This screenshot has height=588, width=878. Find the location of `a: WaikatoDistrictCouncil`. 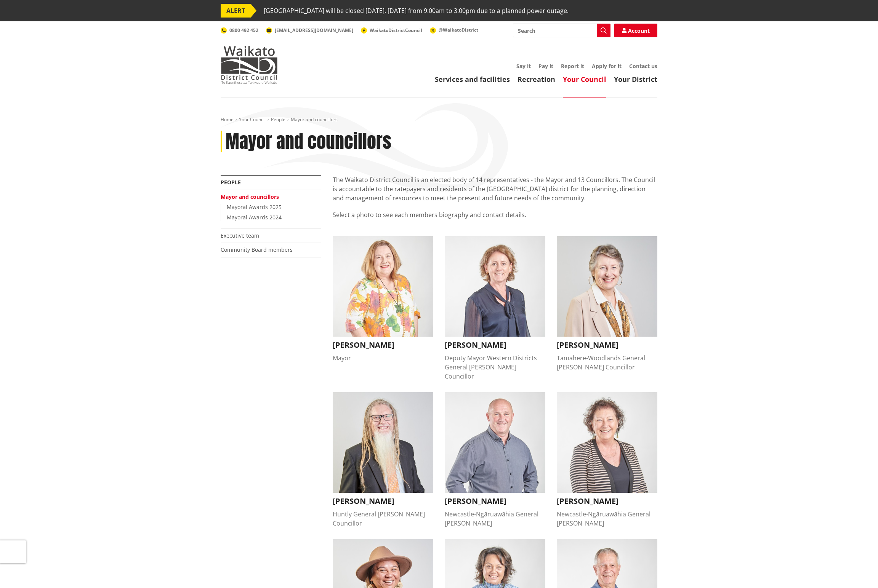

a: WaikatoDistrictCouncil is located at coordinates (391, 30).